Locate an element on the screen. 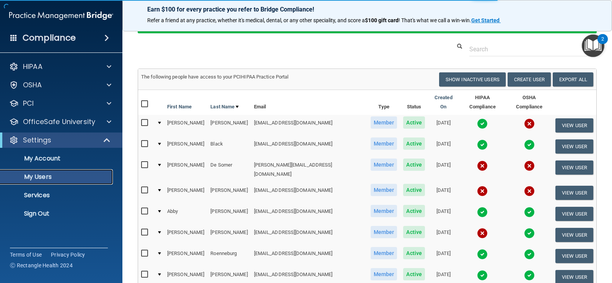 This screenshot has width=612, height=283. button: Create User is located at coordinates (529, 79).